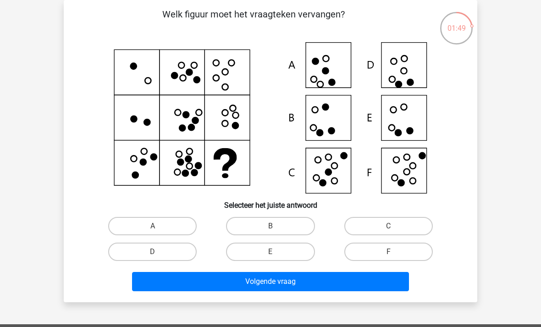 The width and height of the screenshot is (541, 327). Describe the element at coordinates (253, 21) in the screenshot. I see `p: Welk figuur moet het vraagteken vervangen?` at that location.